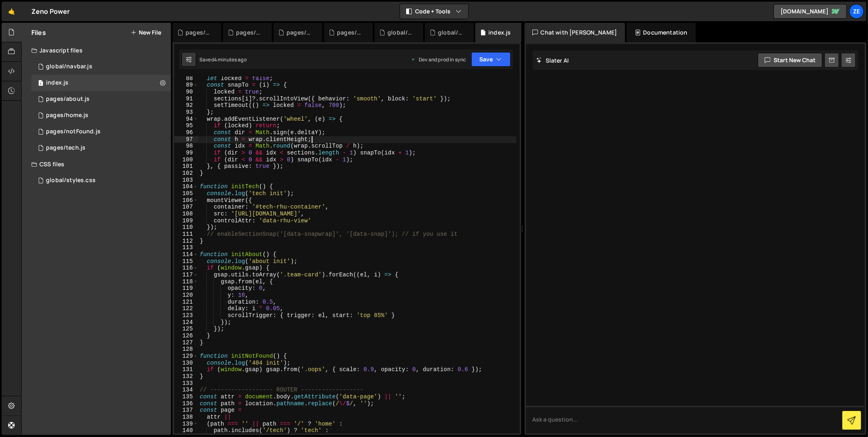  I want to click on div: 101, so click(186, 166).